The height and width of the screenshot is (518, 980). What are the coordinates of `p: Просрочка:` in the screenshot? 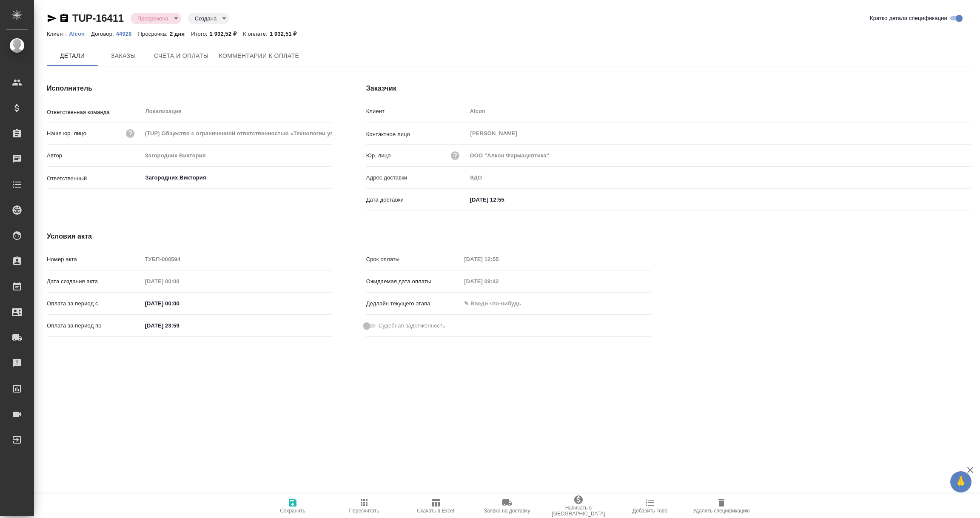 It's located at (154, 34).